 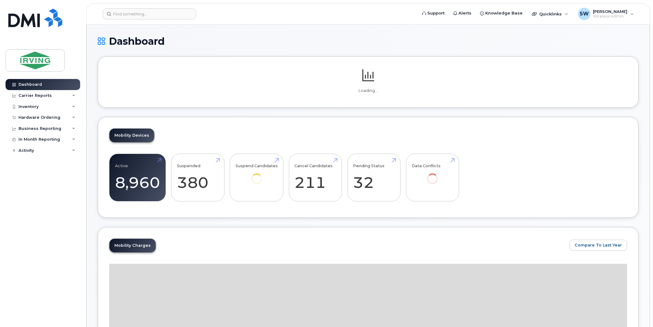 I want to click on a: Mobility Charges, so click(x=133, y=246).